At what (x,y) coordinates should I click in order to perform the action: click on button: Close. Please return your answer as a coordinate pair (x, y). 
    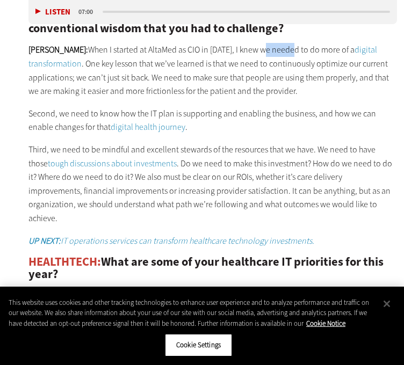
    Looking at the image, I should click on (387, 304).